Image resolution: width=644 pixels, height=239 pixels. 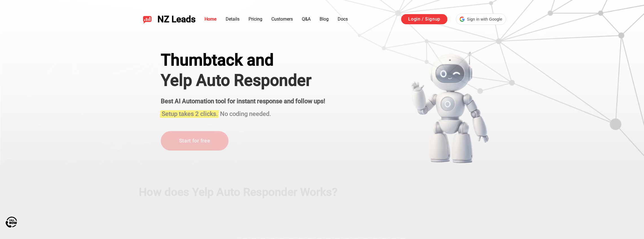 I want to click on a: Docs, so click(x=343, y=19).